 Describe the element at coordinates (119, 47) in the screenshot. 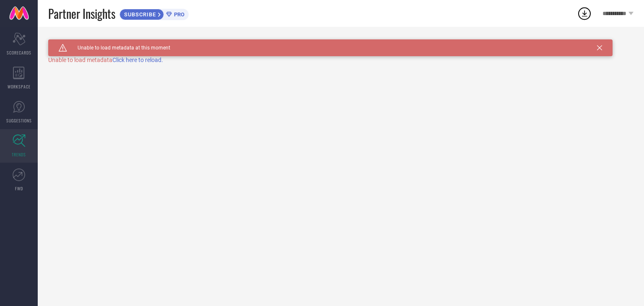

I see `span: Unable to load metadata at this moment` at that location.